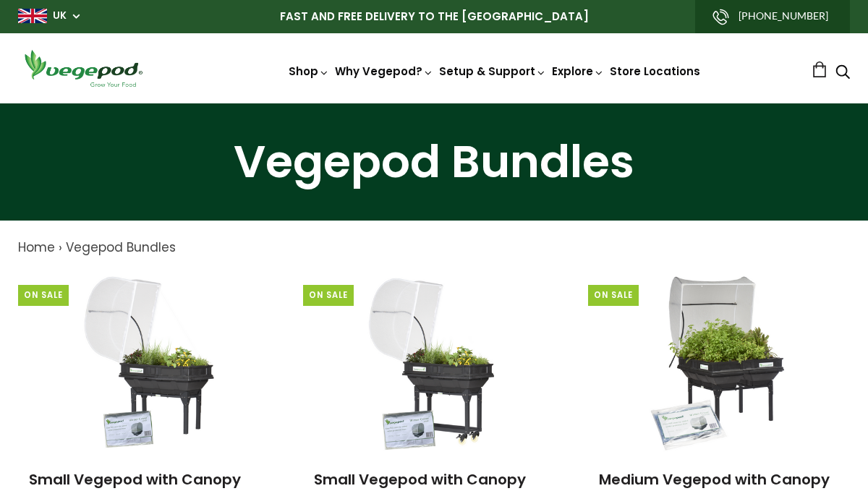 The height and width of the screenshot is (491, 868). I want to click on img: gb_large.png, so click(33, 16).